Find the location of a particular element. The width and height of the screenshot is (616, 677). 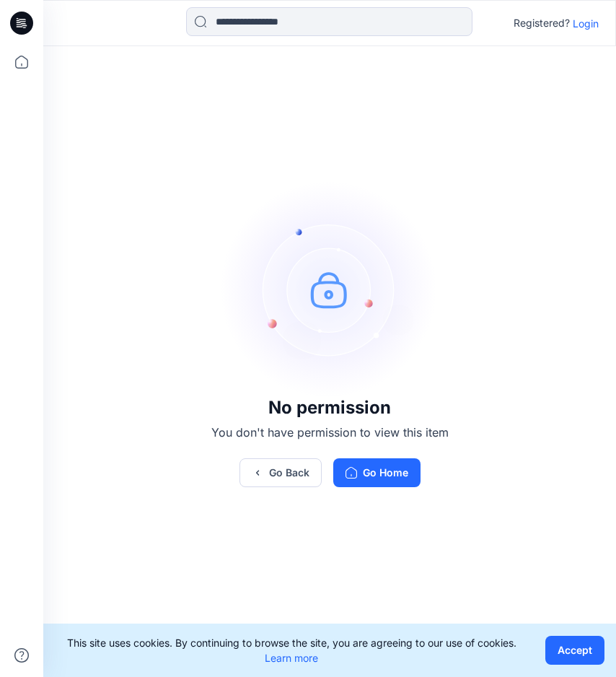

button: Go Home is located at coordinates (376, 473).